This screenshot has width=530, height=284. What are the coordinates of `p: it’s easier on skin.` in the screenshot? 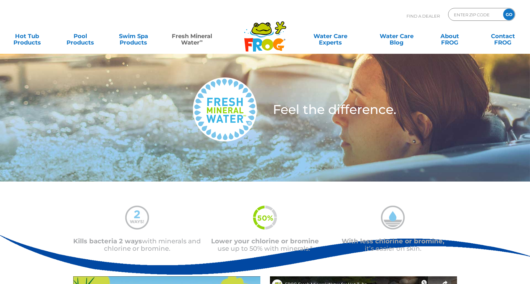 It's located at (393, 245).